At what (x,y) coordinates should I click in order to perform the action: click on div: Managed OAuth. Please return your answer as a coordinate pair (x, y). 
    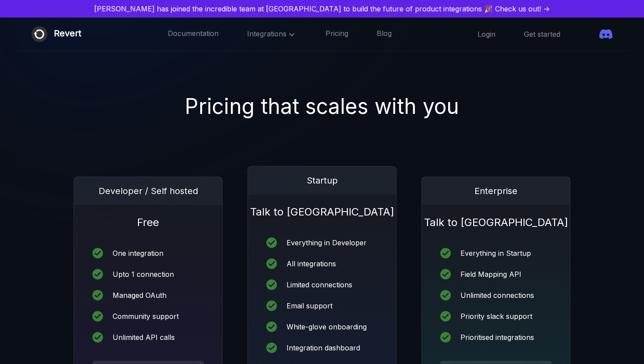
    Looking at the image, I should click on (139, 295).